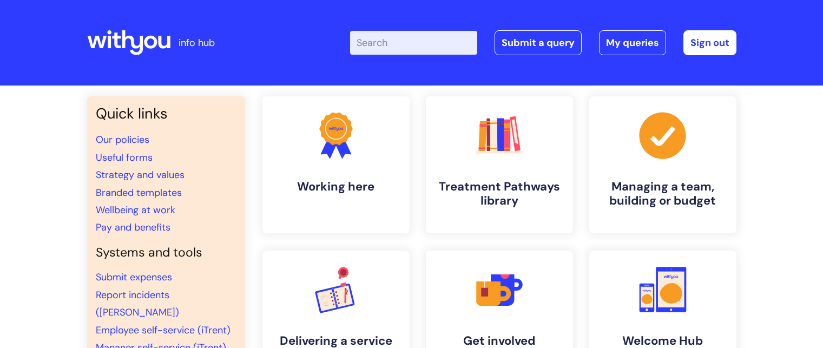 The width and height of the screenshot is (823, 348). Describe the element at coordinates (336, 165) in the screenshot. I see `a: Working here` at that location.